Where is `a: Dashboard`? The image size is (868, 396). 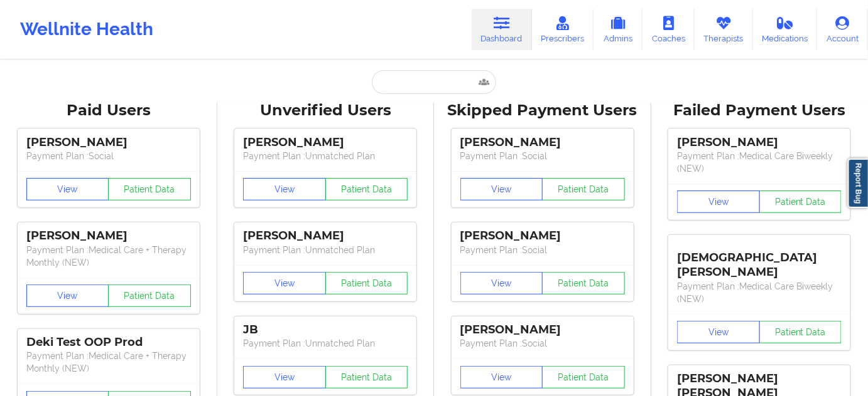
a: Dashboard is located at coordinates (502, 29).